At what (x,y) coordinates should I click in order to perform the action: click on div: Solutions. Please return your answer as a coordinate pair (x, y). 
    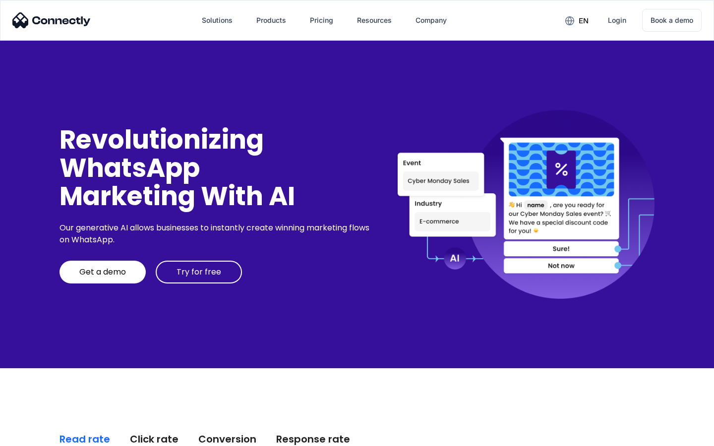
    Looking at the image, I should click on (217, 20).